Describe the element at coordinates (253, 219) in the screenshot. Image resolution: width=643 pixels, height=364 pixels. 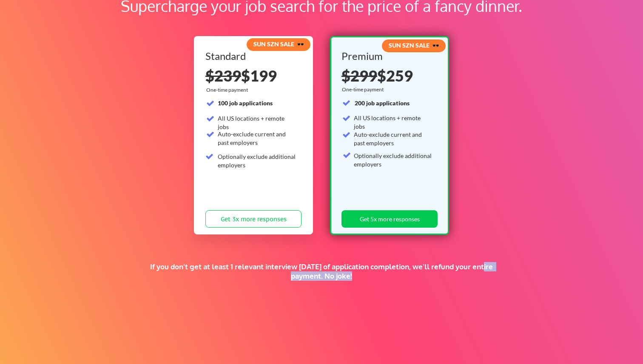
I see `button: Get 3x more responses` at that location.